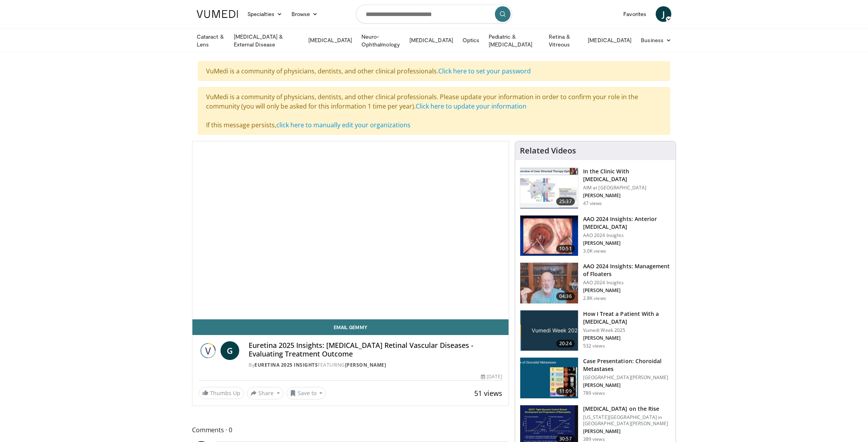 This screenshot has height=442, width=868. What do you see at coordinates (594, 346) in the screenshot?
I see `p: 532 views` at bounding box center [594, 346].